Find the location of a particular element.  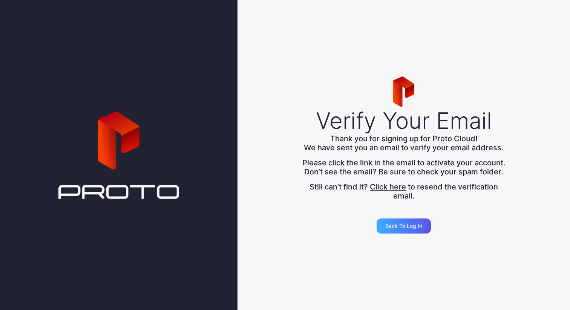

div: Back to Log in is located at coordinates (404, 226).